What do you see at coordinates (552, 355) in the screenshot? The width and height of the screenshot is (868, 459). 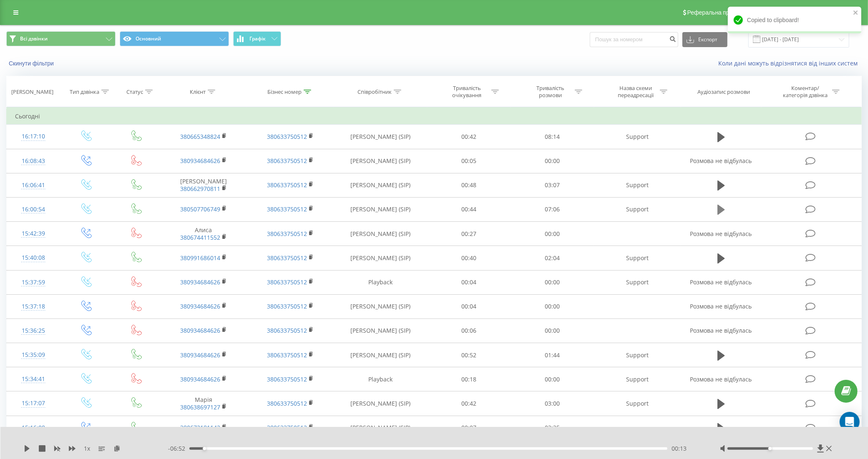 I see `td: 01:44` at bounding box center [552, 355].